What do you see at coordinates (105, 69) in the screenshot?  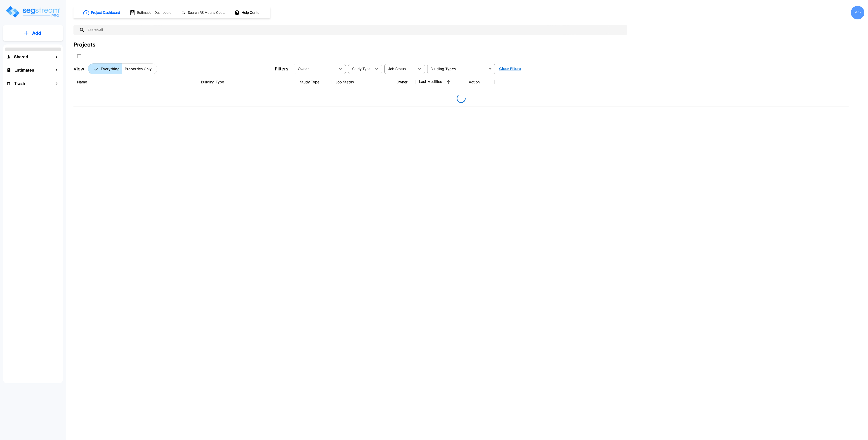 I see `button: Everything` at bounding box center [105, 69].